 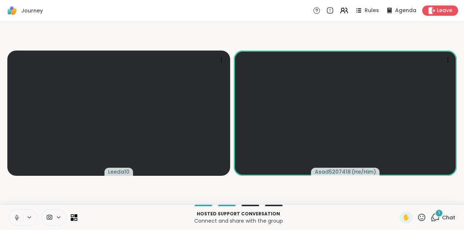 I want to click on span: Leave, so click(x=444, y=11).